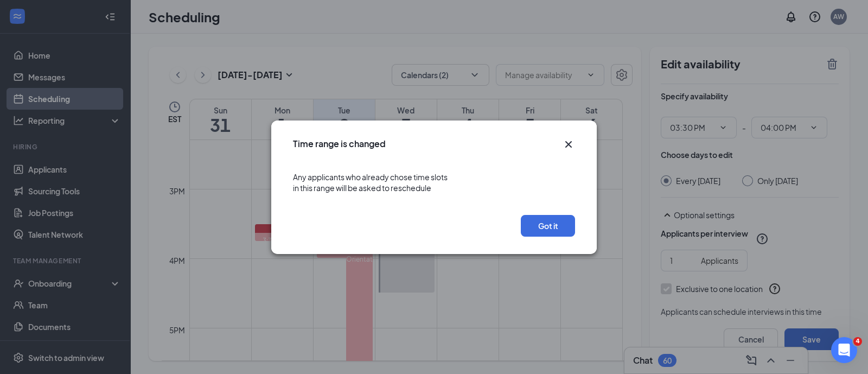 The image size is (868, 374). Describe the element at coordinates (434, 183) in the screenshot. I see `div: Any applicants who already chose time slots in this range will be asked to reschedule` at that location.